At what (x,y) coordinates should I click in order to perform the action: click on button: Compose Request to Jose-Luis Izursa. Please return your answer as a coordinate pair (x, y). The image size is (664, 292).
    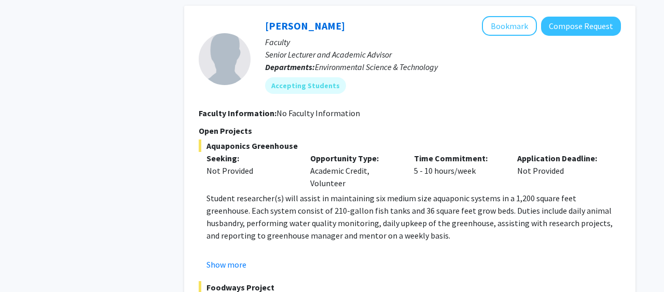
    Looking at the image, I should click on (581, 26).